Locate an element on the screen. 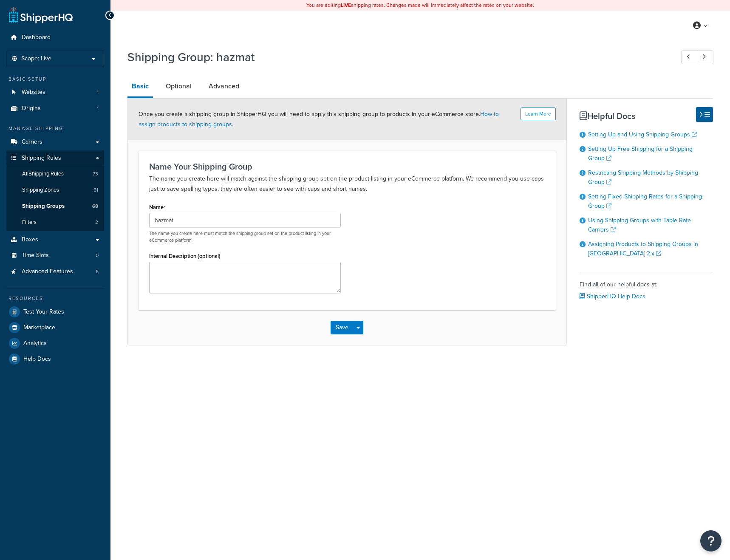  li: Filters is located at coordinates (55, 222).